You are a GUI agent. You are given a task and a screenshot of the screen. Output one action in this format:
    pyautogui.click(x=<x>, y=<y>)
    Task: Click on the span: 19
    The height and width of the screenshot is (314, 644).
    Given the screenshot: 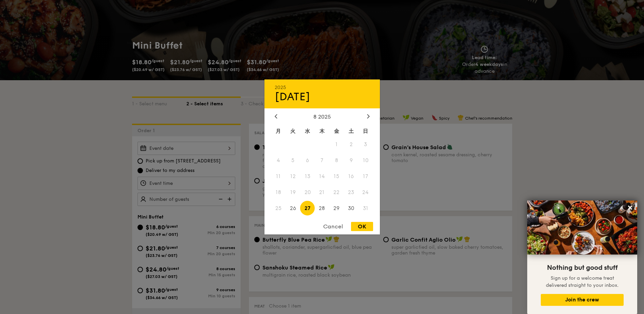 What is the action you would take?
    pyautogui.click(x=293, y=192)
    